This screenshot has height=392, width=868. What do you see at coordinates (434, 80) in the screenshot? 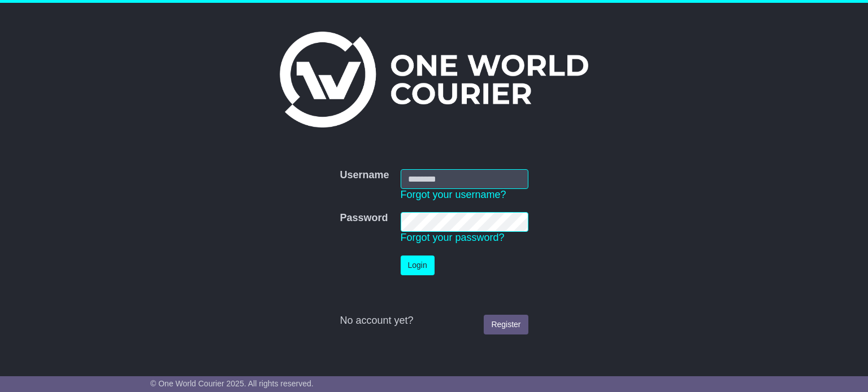
I see `img: One World` at bounding box center [434, 80].